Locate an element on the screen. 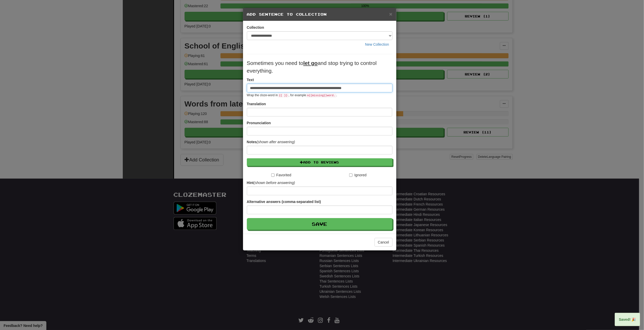  button: Cancel is located at coordinates (383, 242).